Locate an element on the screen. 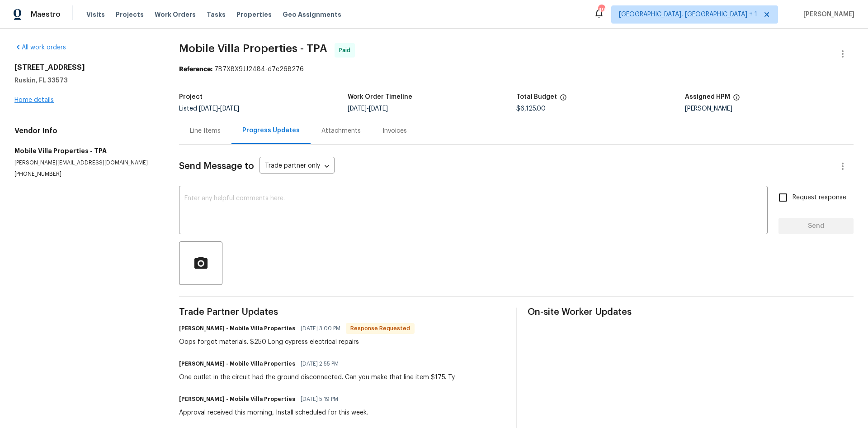 This screenshot has height=434, width=868. h5: Total Budget is located at coordinates (536, 97).